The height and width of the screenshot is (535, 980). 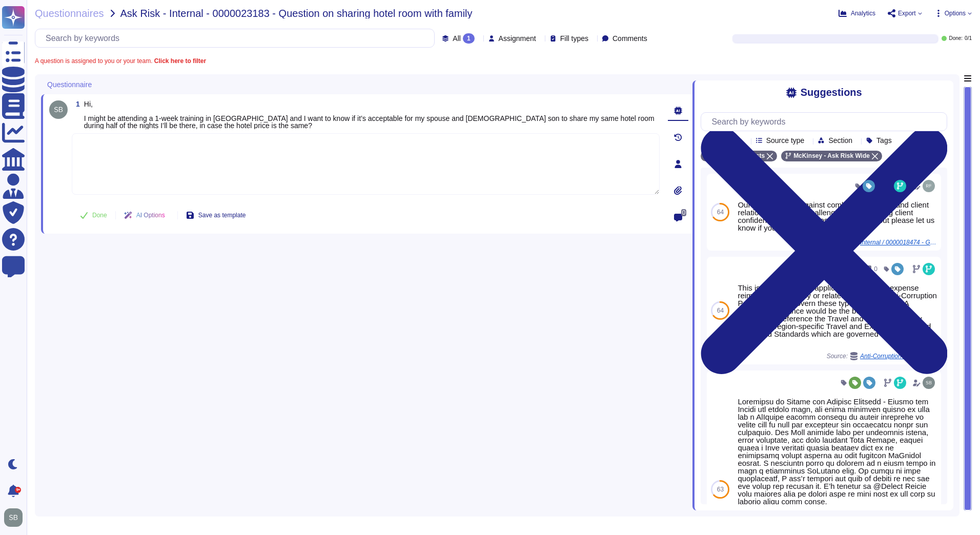 What do you see at coordinates (956, 38) in the screenshot?
I see `span: Done:` at bounding box center [956, 38].